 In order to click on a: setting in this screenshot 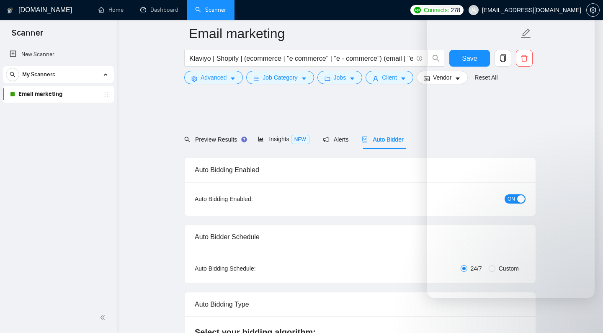, I will do `click(593, 10)`.